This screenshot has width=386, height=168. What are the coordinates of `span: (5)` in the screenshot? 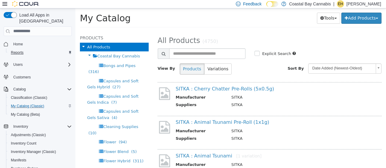 It's located at (58, 143).